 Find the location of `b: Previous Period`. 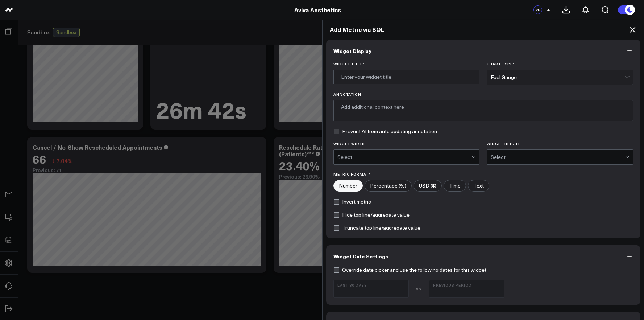

b: Previous Period is located at coordinates (467, 285).